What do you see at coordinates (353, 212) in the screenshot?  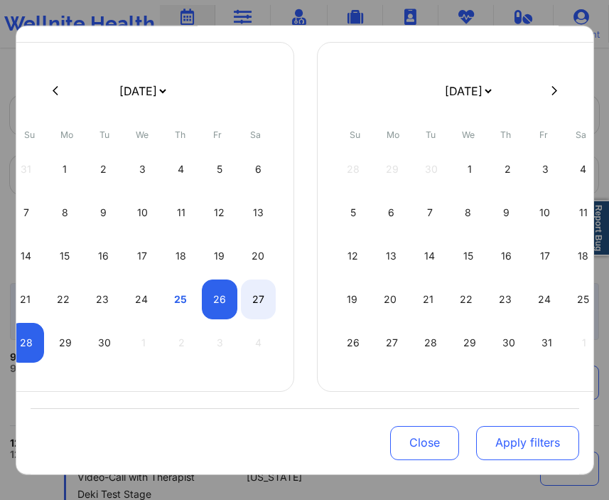 I see `div: Sun Oct 05 2025` at bounding box center [353, 212].